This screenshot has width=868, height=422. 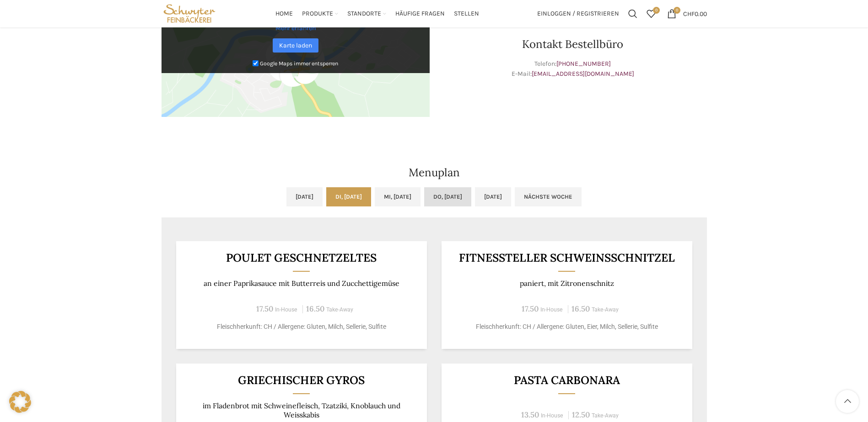 I want to click on span: Einloggen / Registrieren, so click(x=577, y=13).